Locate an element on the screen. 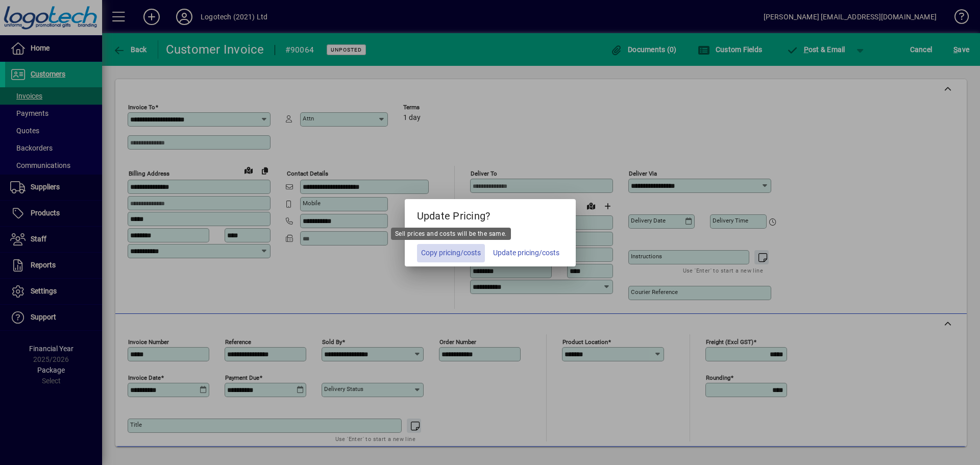 This screenshot has height=465, width=980. button: Copy pricing/costs is located at coordinates (451, 254).